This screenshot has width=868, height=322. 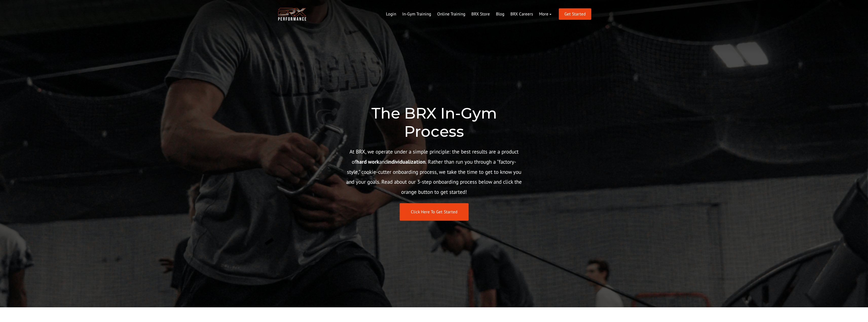 I want to click on strong: hard work, so click(x=368, y=161).